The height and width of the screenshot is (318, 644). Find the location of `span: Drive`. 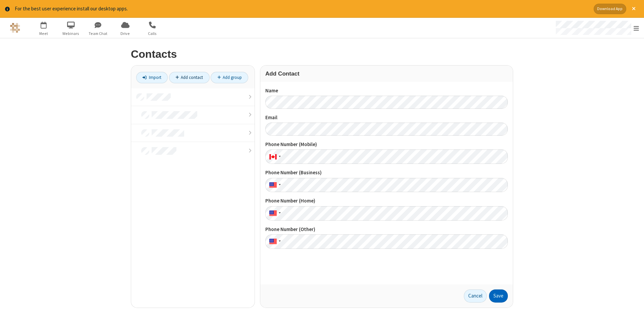

span: Drive is located at coordinates (125, 33).